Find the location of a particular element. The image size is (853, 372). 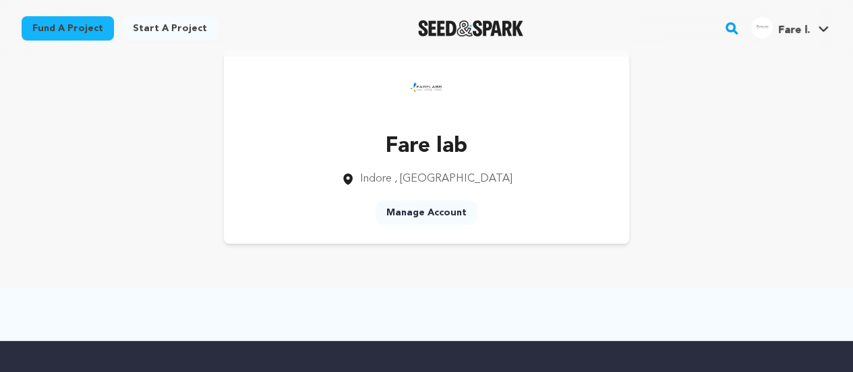

img: Seed&Spark Logo Dark Mode is located at coordinates (471, 28).